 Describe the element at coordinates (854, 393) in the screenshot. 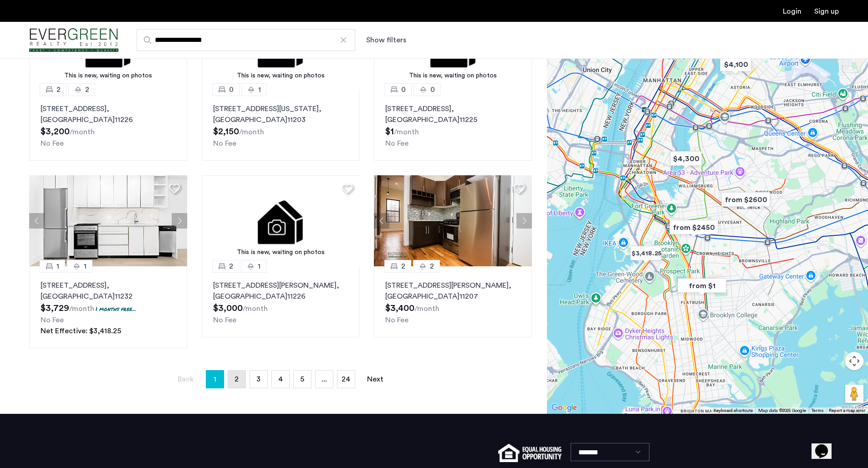

I see `button: Drag Pegman onto the map to open Street View` at that location.